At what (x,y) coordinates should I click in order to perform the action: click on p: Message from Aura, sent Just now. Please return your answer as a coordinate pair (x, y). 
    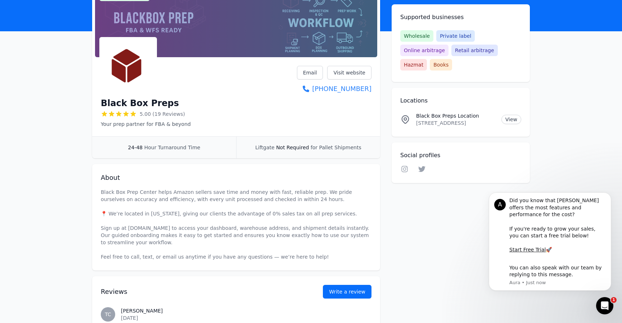
    Looking at the image, I should click on (80, 92).